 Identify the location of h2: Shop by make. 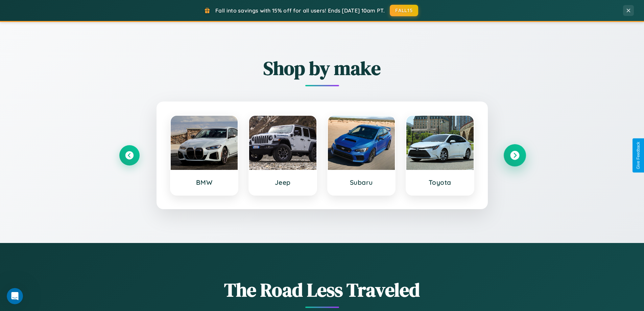
(322, 68).